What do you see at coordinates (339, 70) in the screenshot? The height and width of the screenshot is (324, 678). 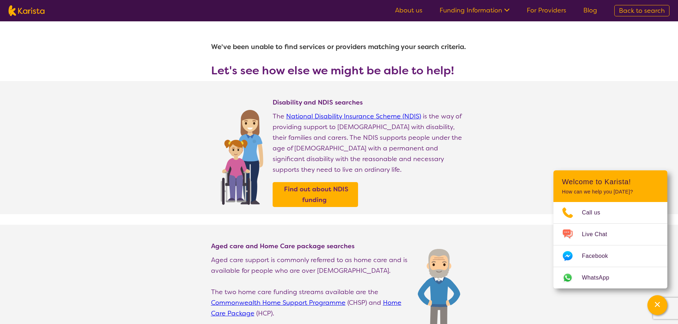 I see `h3: Let's see how else we might be able to help!` at bounding box center [339, 70].